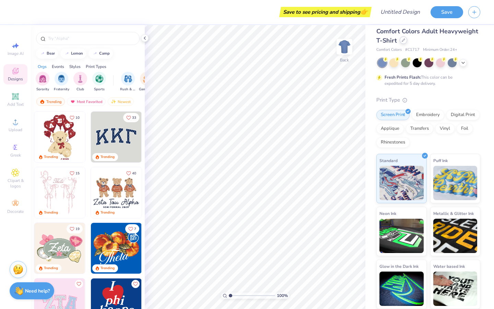 This screenshot has width=494, height=309. I want to click on span: 15, so click(78, 173).